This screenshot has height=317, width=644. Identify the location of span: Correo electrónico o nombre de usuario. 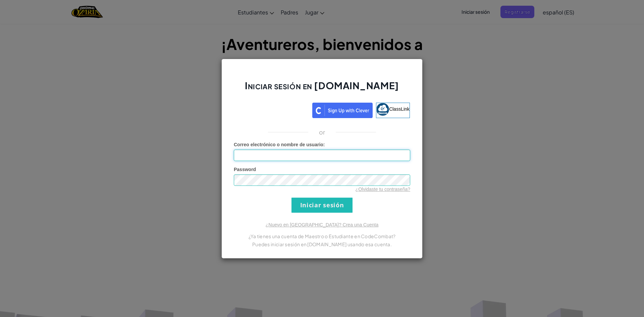
(278, 145).